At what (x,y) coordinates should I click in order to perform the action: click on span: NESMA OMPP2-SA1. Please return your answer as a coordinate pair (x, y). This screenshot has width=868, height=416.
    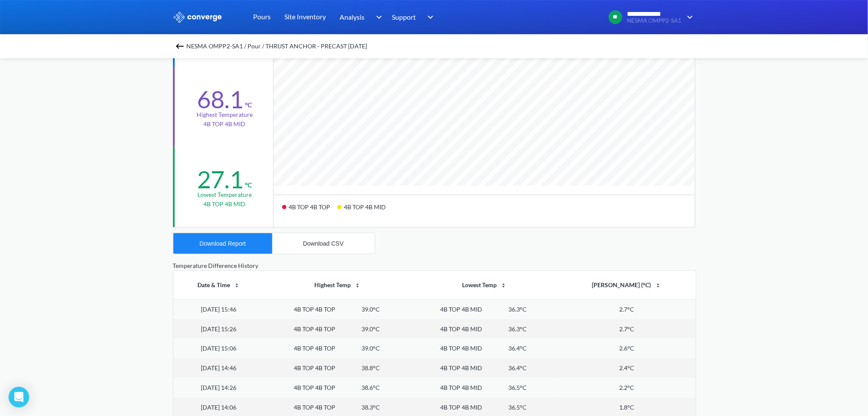
    Looking at the image, I should click on (654, 21).